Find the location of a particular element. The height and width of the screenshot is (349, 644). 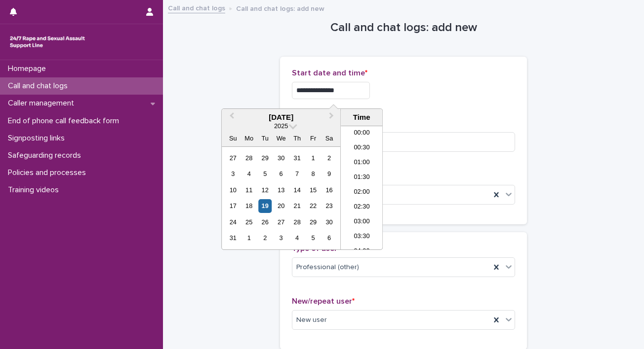

button: Next Month is located at coordinates (333, 118).